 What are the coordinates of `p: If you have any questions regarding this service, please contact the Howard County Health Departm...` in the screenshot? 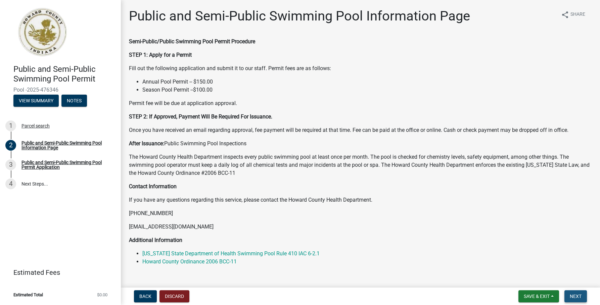 It's located at (360, 200).